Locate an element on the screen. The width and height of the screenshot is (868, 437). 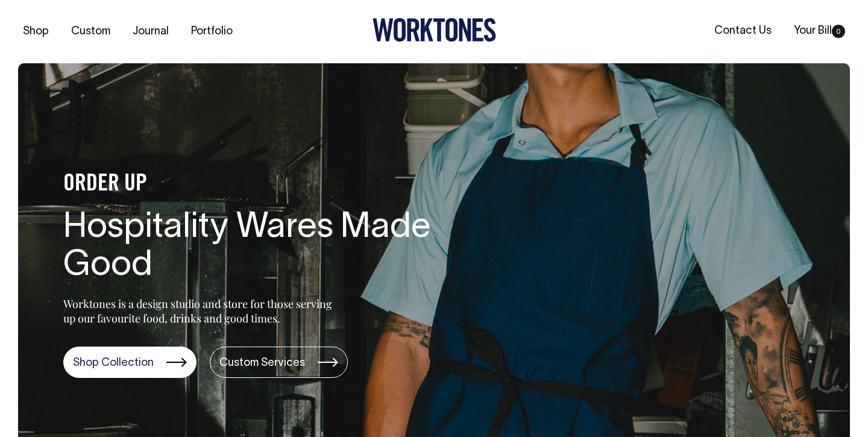
a: Custom is located at coordinates (90, 32).